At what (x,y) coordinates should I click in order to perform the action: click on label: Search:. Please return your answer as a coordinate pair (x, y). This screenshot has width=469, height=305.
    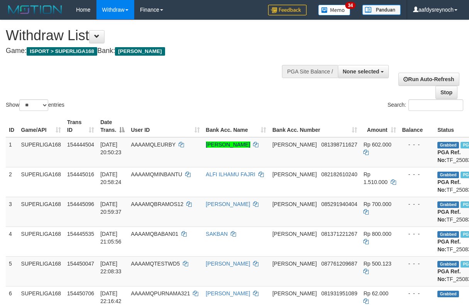
    Looking at the image, I should click on (426, 105).